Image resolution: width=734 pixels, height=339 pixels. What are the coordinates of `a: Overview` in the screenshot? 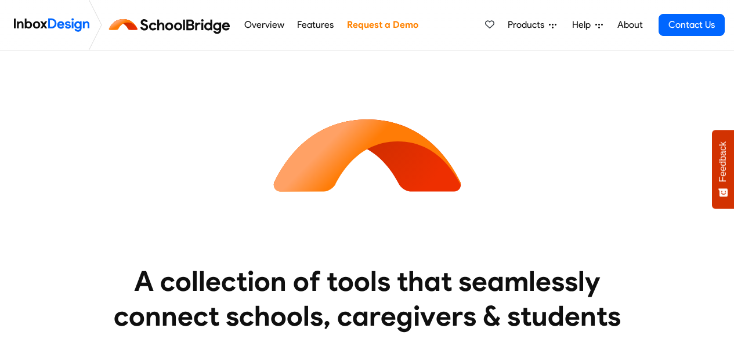 It's located at (264, 25).